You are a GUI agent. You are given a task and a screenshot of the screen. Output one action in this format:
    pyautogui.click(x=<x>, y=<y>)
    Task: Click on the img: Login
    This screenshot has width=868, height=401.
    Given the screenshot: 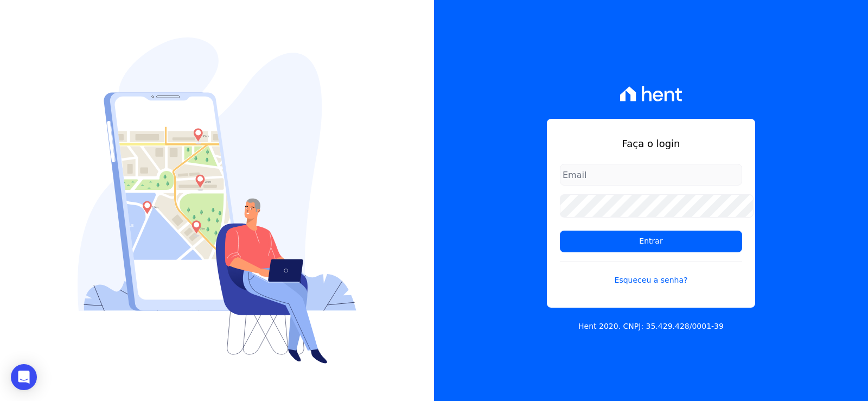 What is the action you would take?
    pyautogui.click(x=217, y=200)
    